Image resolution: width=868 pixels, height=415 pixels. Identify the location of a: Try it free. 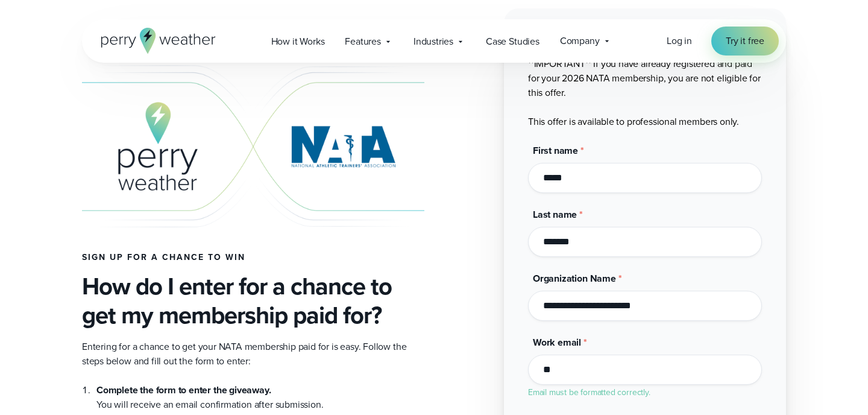
(745, 41).